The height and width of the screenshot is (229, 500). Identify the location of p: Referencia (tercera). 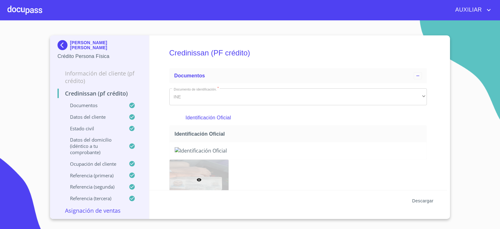
(93, 198).